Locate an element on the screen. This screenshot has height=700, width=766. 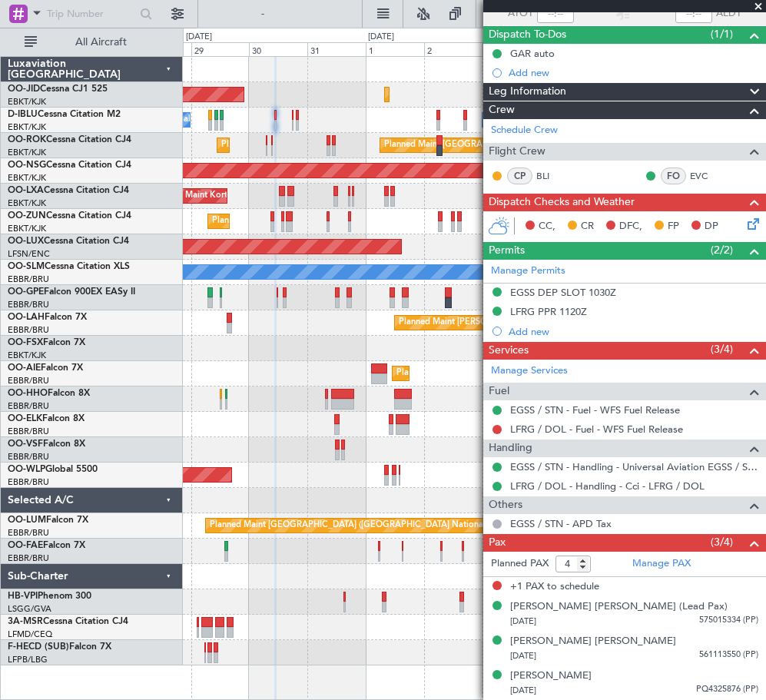
a: EGSS / STN - Handling - Universal Aviation EGSS / STN is located at coordinates (634, 467).